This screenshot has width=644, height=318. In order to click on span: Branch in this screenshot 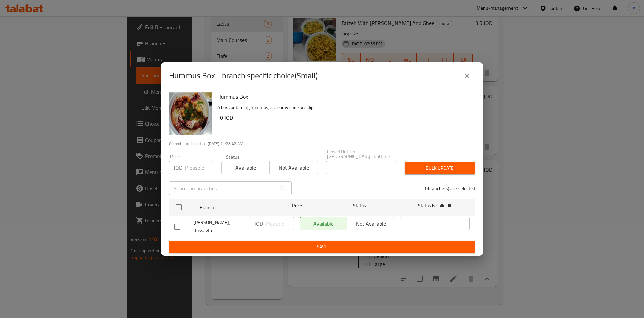, I will do `click(234, 207)`.